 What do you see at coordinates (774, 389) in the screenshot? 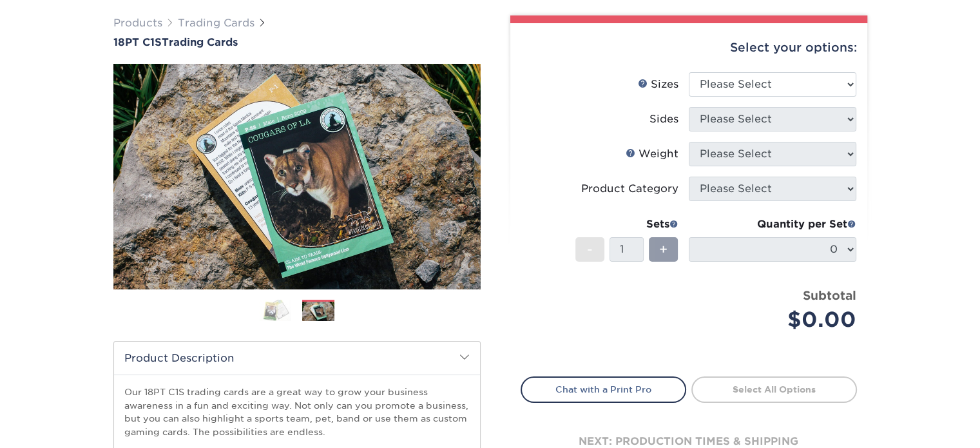
I see `a: Select All Options` at bounding box center [774, 389].